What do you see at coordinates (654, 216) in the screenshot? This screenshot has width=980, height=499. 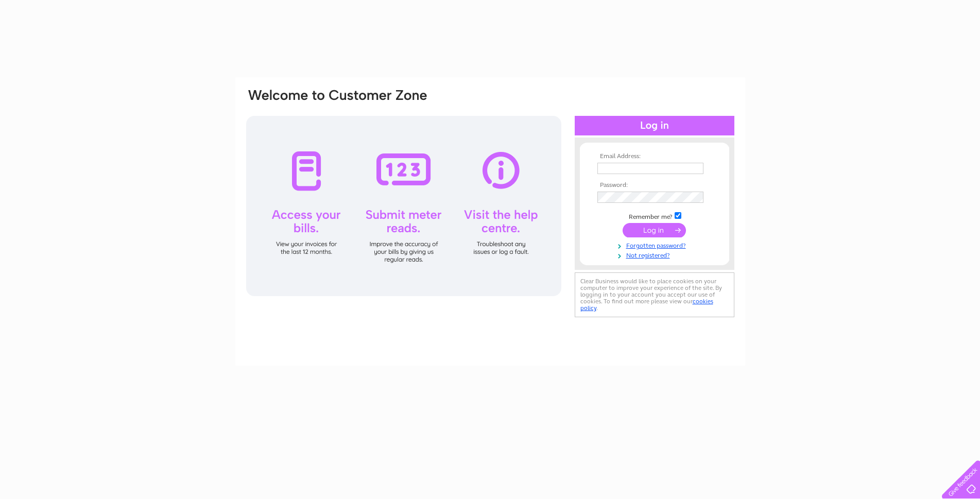 I see `td: Remember me?` at bounding box center [654, 216].